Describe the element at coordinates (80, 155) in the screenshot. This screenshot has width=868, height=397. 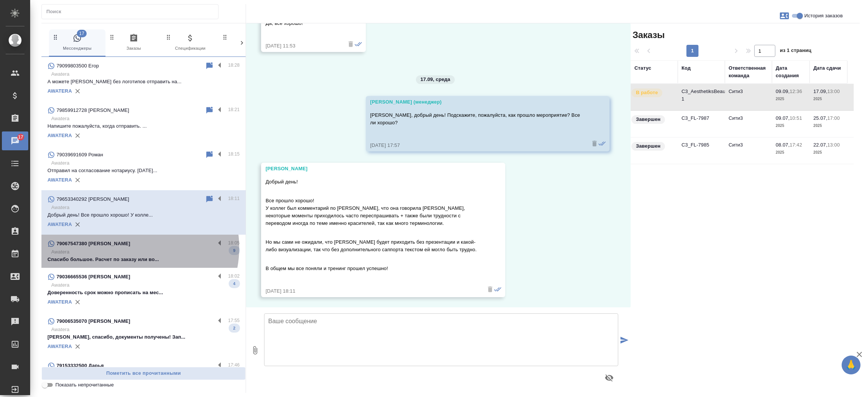
I see `p: 79039691609 Роман` at that location.